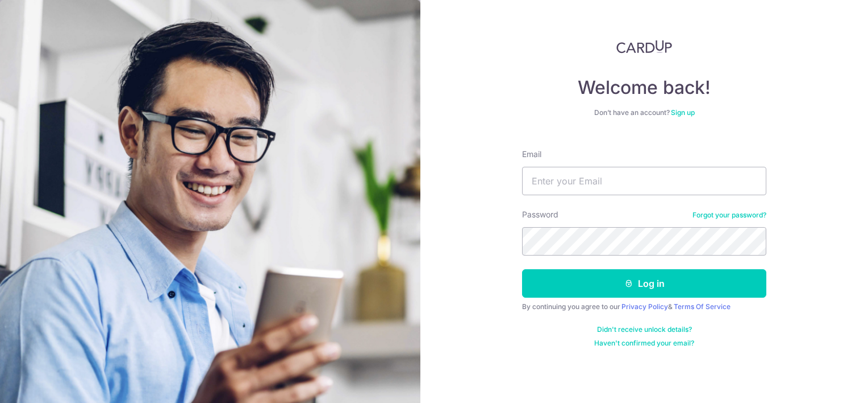 The height and width of the screenshot is (403, 868). Describe the element at coordinates (645, 343) in the screenshot. I see `a: Haven't confirmed your email?` at that location.